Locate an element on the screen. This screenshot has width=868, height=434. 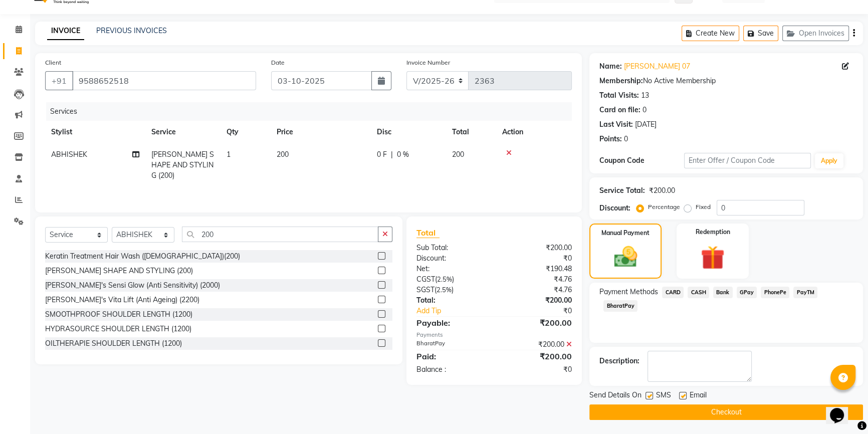
span: GPay is located at coordinates (747, 292).